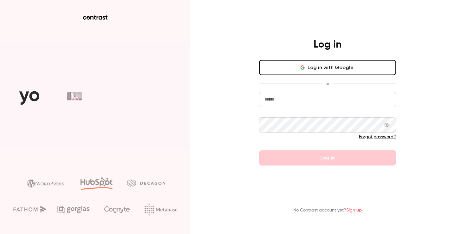  What do you see at coordinates (327, 83) in the screenshot?
I see `span: or` at bounding box center [327, 83].